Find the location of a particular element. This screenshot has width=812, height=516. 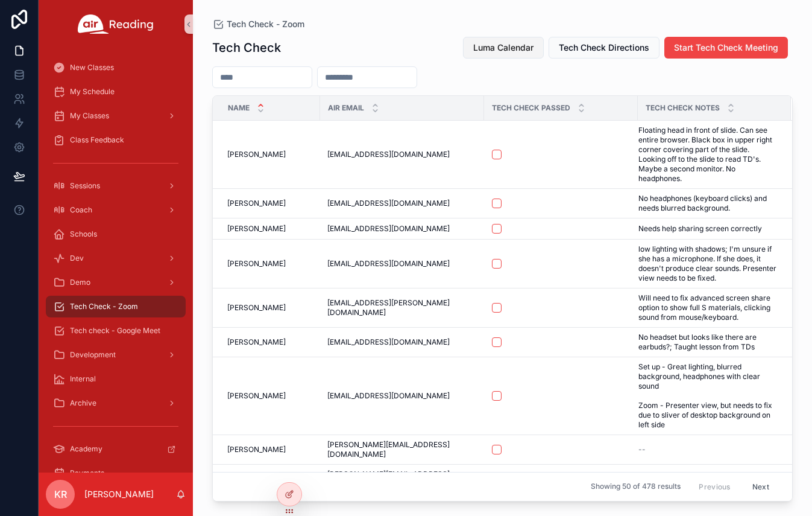

span: Start Tech Check Meeting is located at coordinates (726, 48).